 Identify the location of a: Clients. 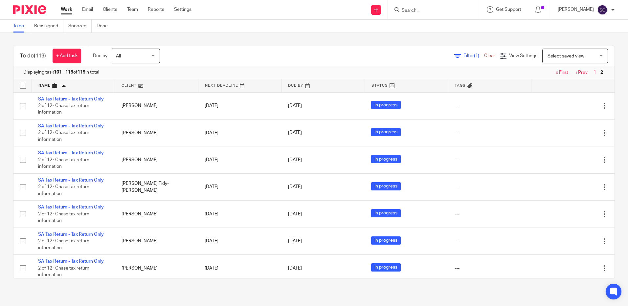
(110, 10).